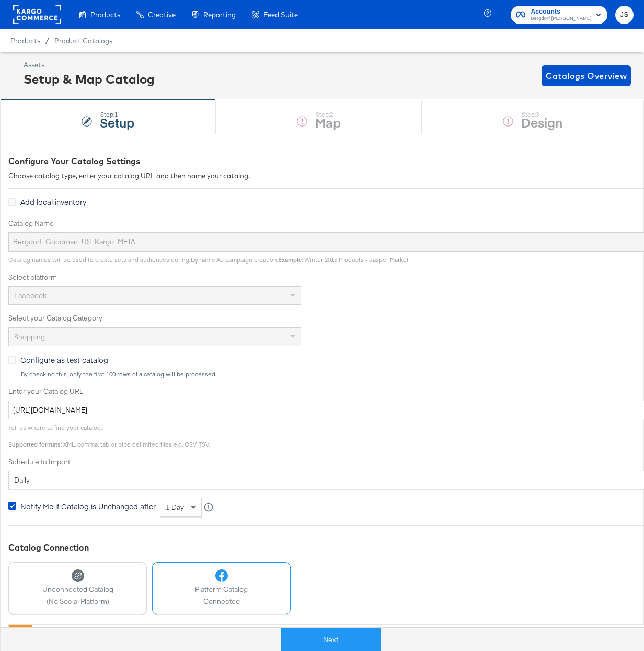 The image size is (644, 651). I want to click on strong: Supported formats, so click(34, 444).